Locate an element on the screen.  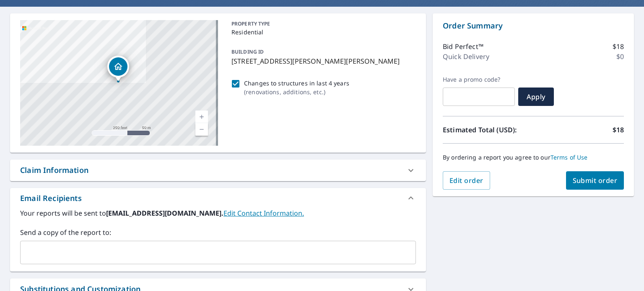
p: Residential is located at coordinates (322, 32).